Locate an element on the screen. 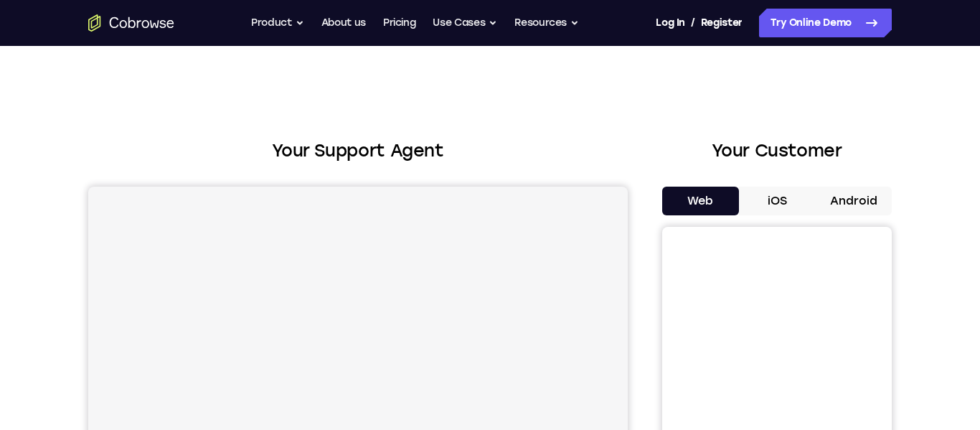 Image resolution: width=980 pixels, height=430 pixels. a: Try Online Demo is located at coordinates (825, 23).